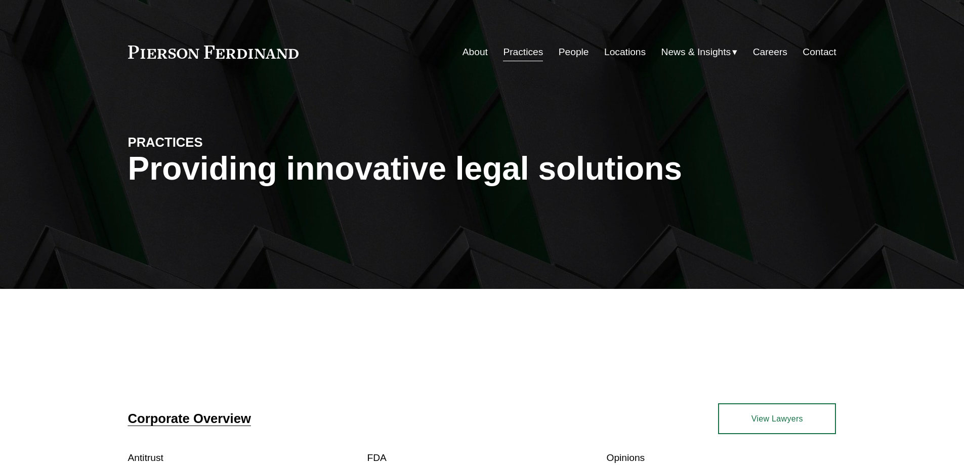  Describe the element at coordinates (697, 52) in the screenshot. I see `span: News & Insights` at that location.